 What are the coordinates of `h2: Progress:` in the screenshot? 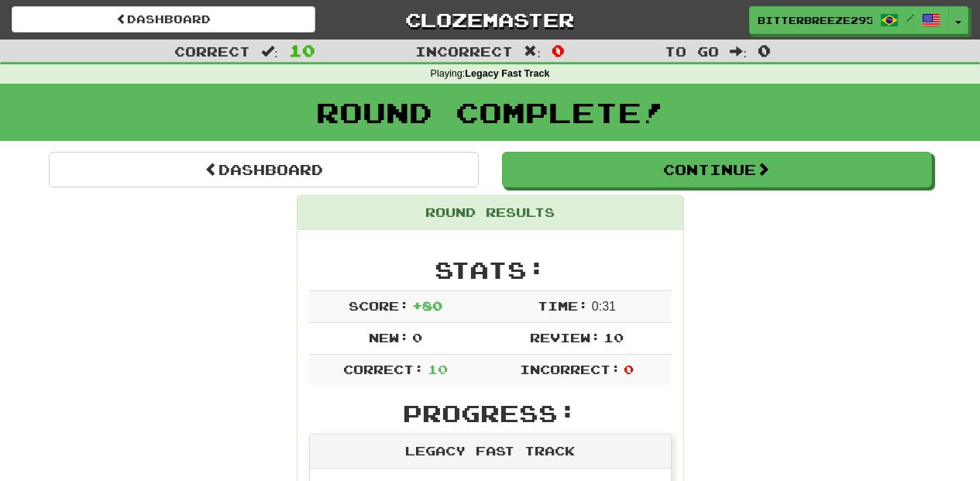 It's located at (490, 413).